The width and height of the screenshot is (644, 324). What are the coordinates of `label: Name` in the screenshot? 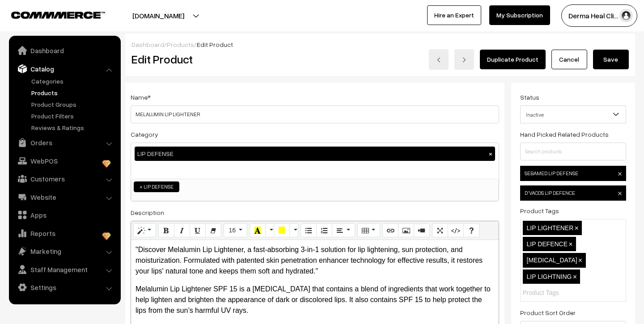 It's located at (140, 97).